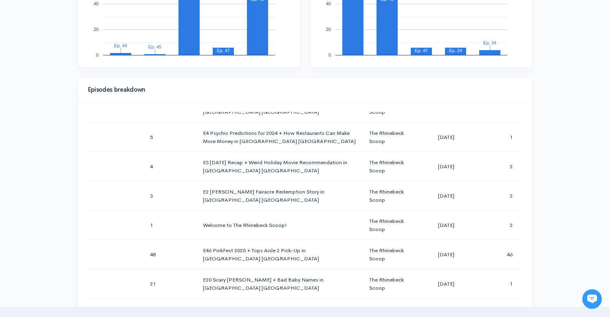 The image size is (610, 317). Describe the element at coordinates (489, 43) in the screenshot. I see `text: Ep. 34` at that location.